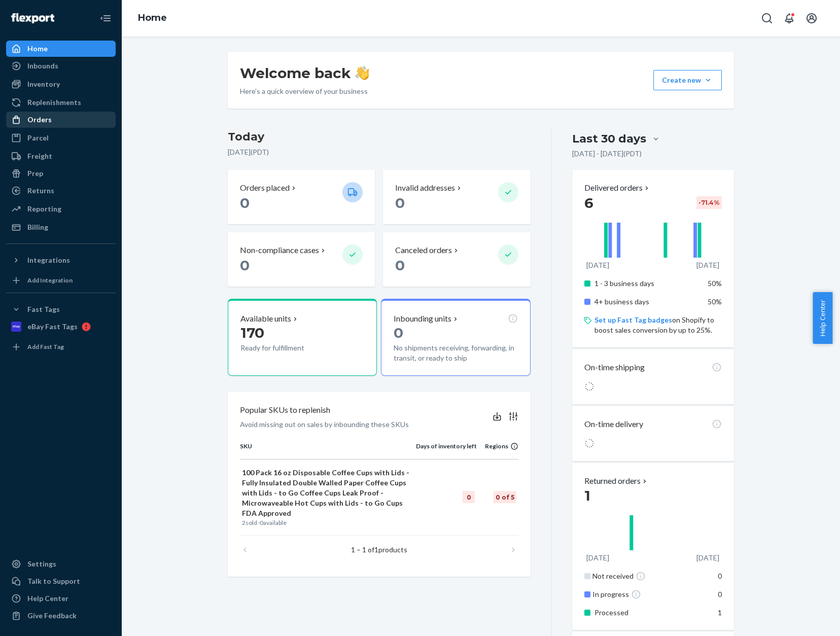 This screenshot has width=840, height=636. I want to click on div: Home, so click(37, 49).